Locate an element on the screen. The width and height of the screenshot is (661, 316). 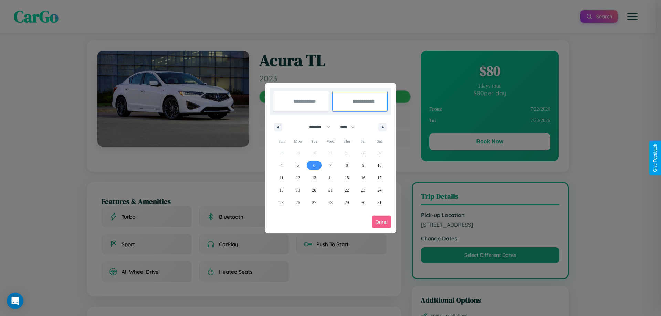
span: Thu is located at coordinates (346, 141).